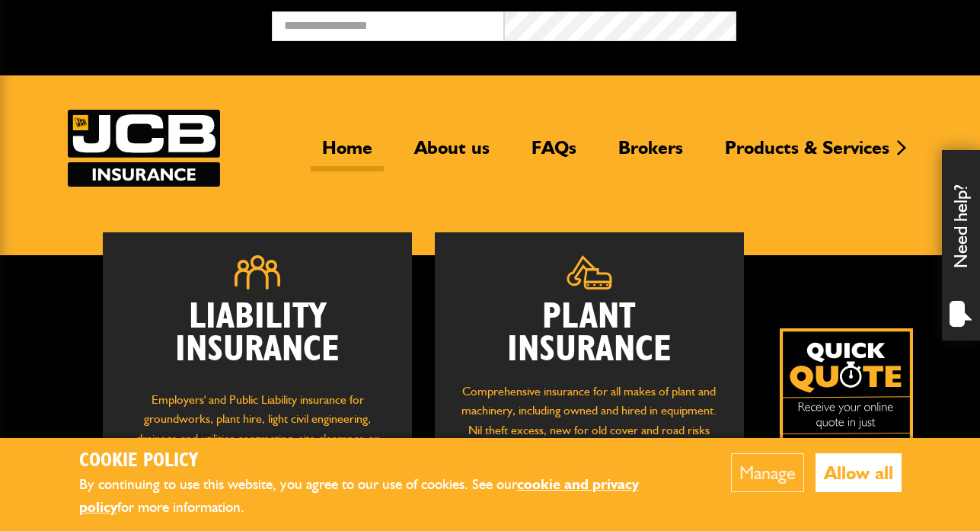 The height and width of the screenshot is (531, 980). I want to click on a: Brokers, so click(651, 154).